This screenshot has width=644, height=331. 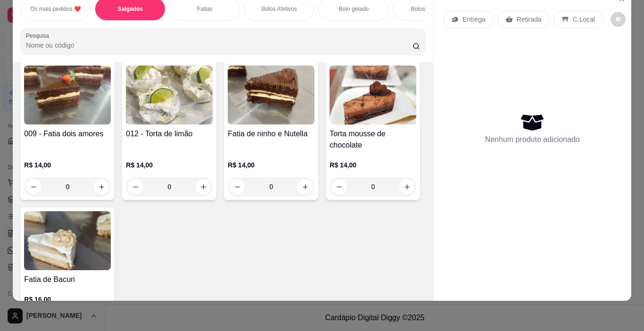 What do you see at coordinates (529, 19) in the screenshot?
I see `p: Retirada` at bounding box center [529, 19].